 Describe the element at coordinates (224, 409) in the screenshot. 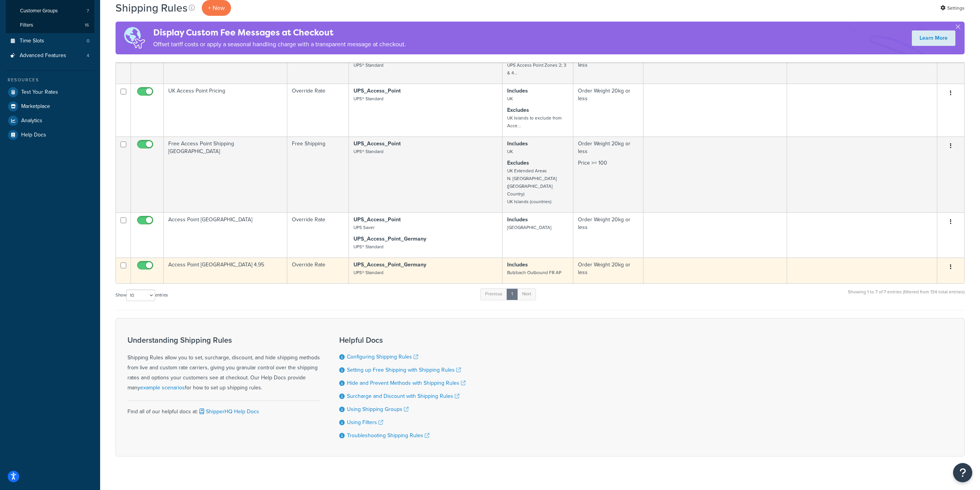

I see `div: Find all of our helpful docs at:` at that location.